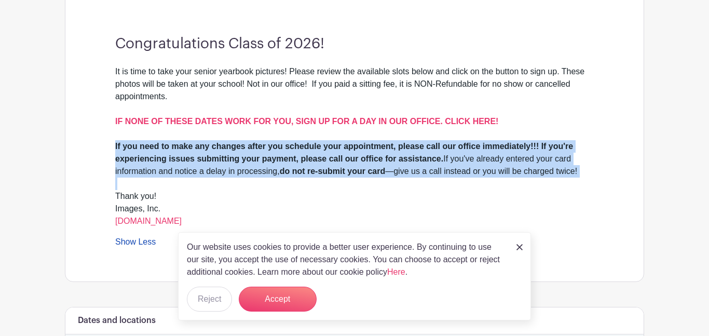 This screenshot has height=336, width=709. Describe the element at coordinates (278, 299) in the screenshot. I see `button: Accept` at that location.